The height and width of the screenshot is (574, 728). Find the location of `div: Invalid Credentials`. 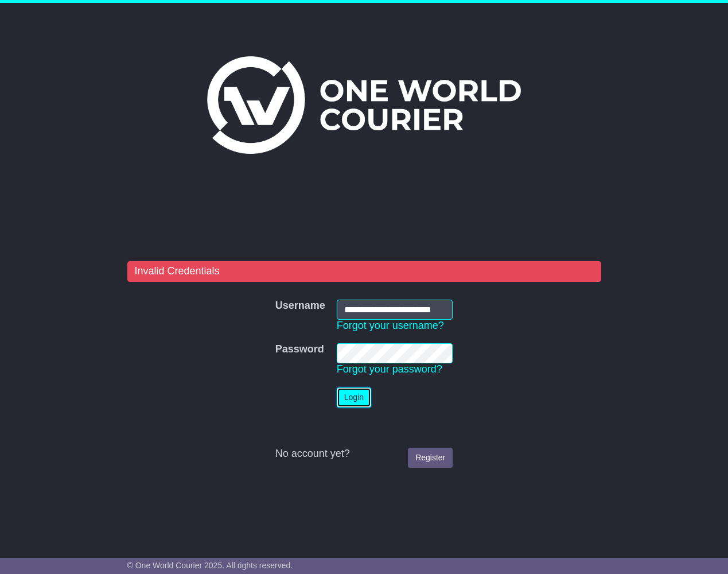

div: Invalid Credentials is located at coordinates (365, 271).